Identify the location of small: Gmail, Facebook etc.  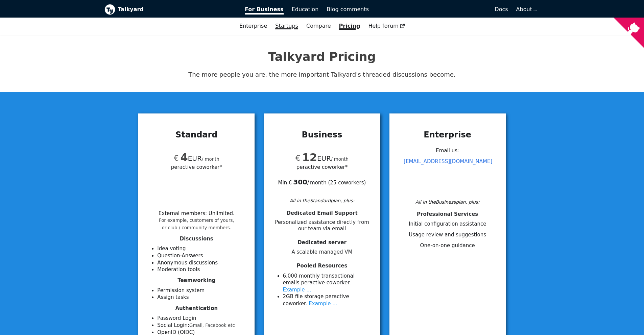
(212, 325).